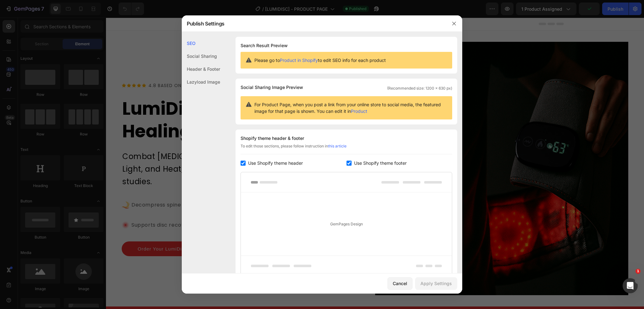 Image resolution: width=644 pixels, height=309 pixels. What do you see at coordinates (20, 187) in the screenshot?
I see `img: gempages_575915822975812170-1b87da3a-698c-4d18-9670-2f4da45387cf.png` at bounding box center [20, 187].